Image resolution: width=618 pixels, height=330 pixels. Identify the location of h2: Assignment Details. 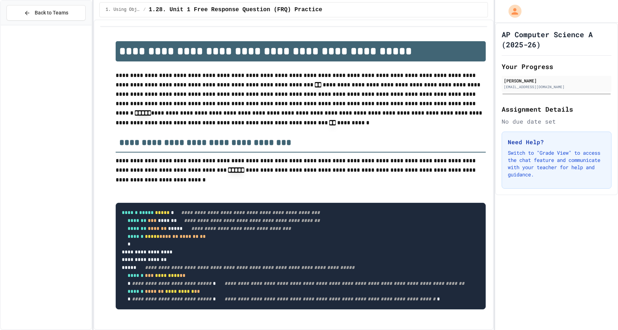
(557, 109).